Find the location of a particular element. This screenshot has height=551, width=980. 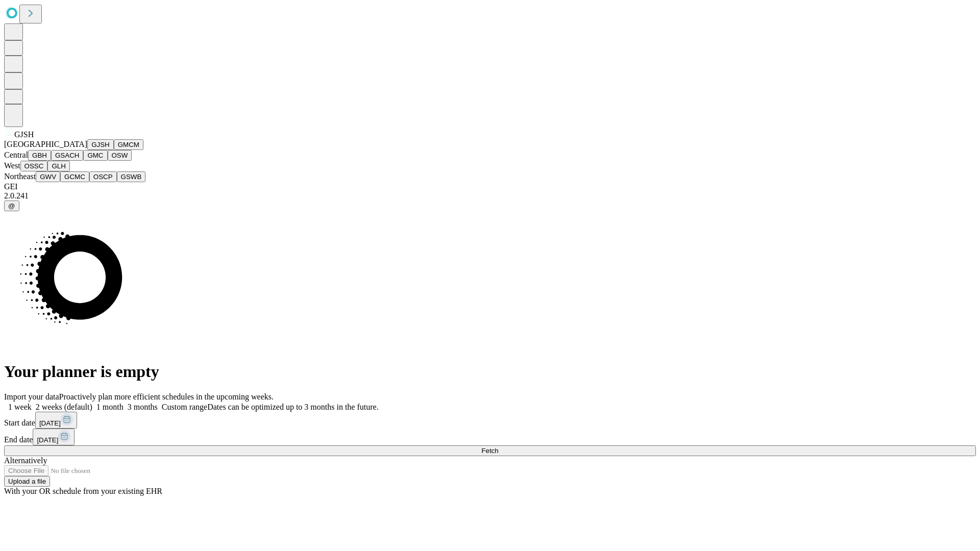

span: 3 months is located at coordinates (142, 406).